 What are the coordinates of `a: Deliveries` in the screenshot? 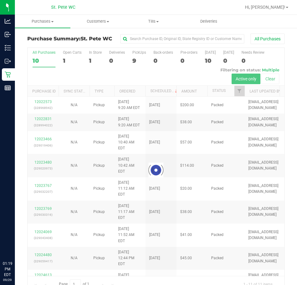 It's located at (209, 21).